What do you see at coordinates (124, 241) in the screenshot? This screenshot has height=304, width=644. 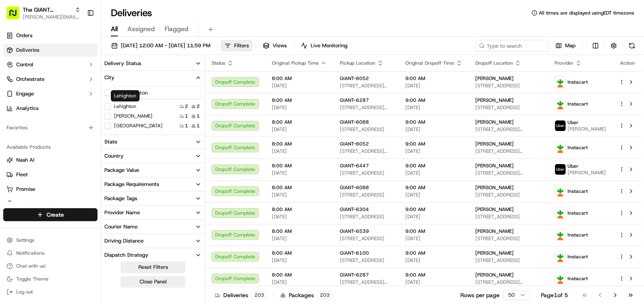 I see `div: Driving Distance` at bounding box center [124, 241].